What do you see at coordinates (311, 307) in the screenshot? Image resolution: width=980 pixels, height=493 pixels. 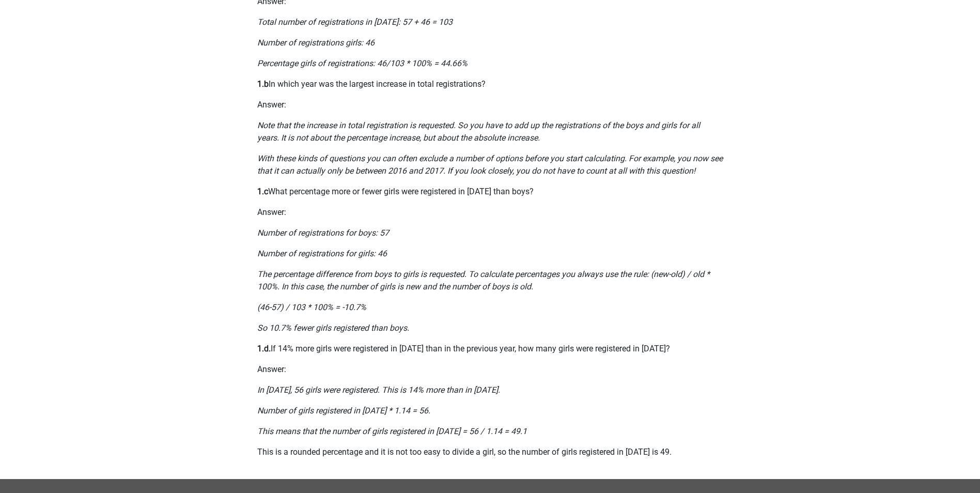 I see `i: (46-57) / 103 * 100% = -10.7%` at bounding box center [311, 307].